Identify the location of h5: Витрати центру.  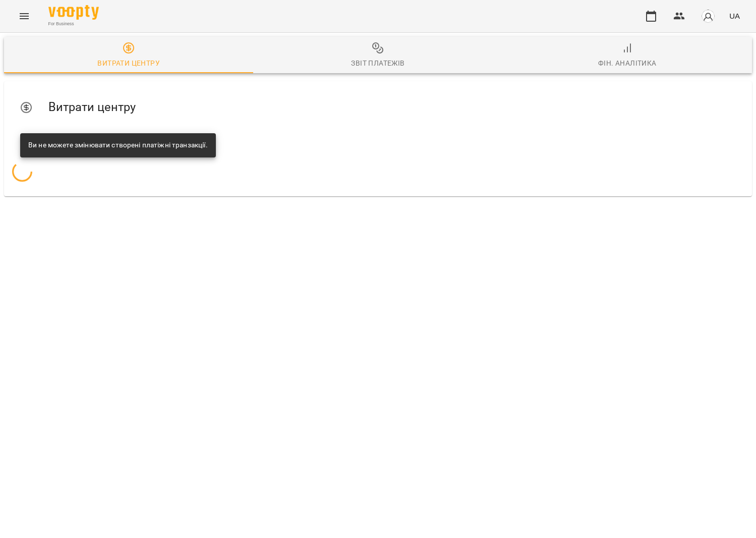
(392, 107).